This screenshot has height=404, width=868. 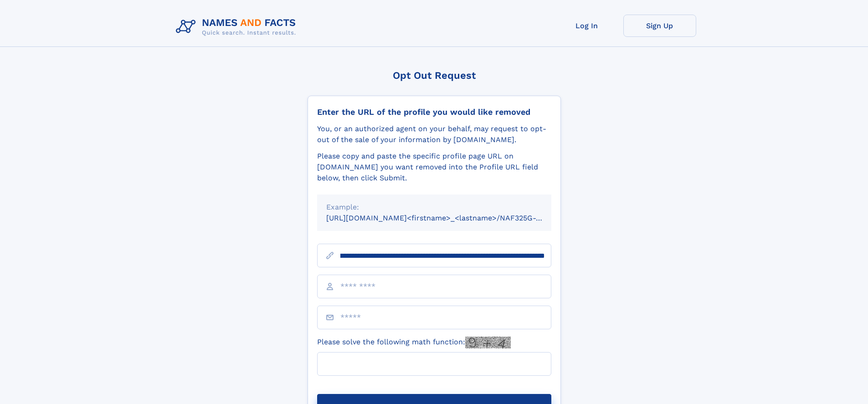 What do you see at coordinates (434, 207) in the screenshot?
I see `div: Example:` at bounding box center [434, 207].